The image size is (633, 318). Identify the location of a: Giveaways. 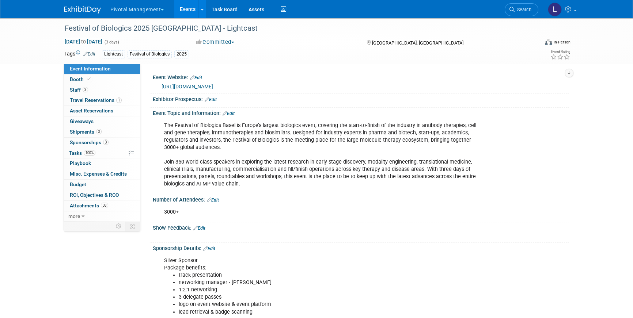
(102, 122).